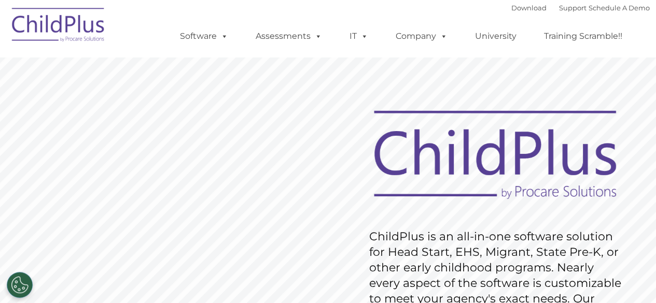 This screenshot has width=656, height=303. What do you see at coordinates (496, 36) in the screenshot?
I see `a: University` at bounding box center [496, 36].